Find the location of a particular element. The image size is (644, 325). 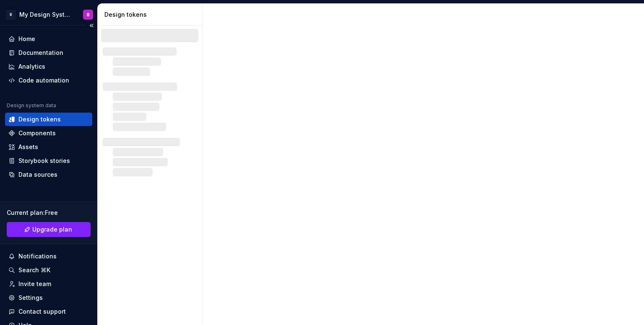

div: Code automation is located at coordinates (44, 80).